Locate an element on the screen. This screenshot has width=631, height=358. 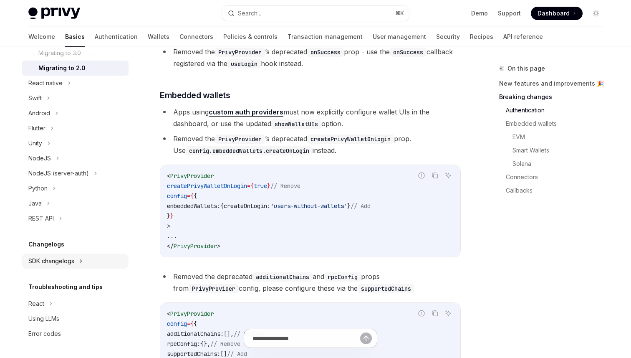
a: Demo is located at coordinates (480, 13).